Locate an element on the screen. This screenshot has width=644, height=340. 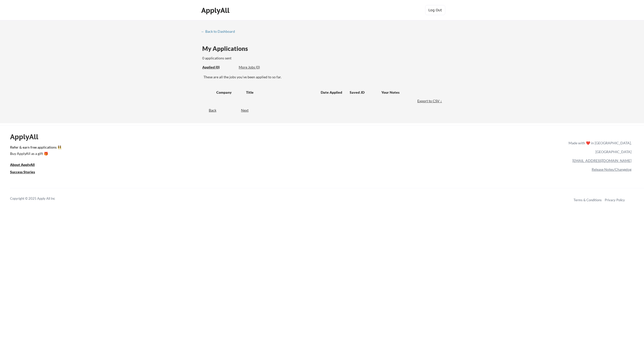
a: About ApplyAll is located at coordinates (26, 165).